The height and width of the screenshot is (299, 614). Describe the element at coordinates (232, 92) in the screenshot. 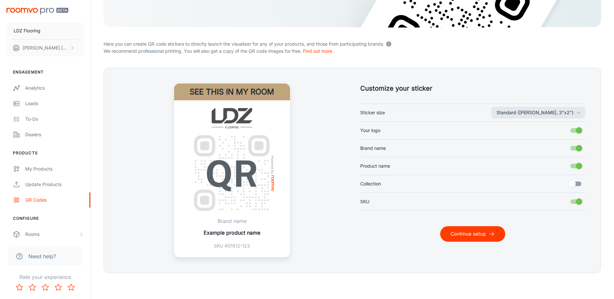

I see `h4: See this in my room` at that location.